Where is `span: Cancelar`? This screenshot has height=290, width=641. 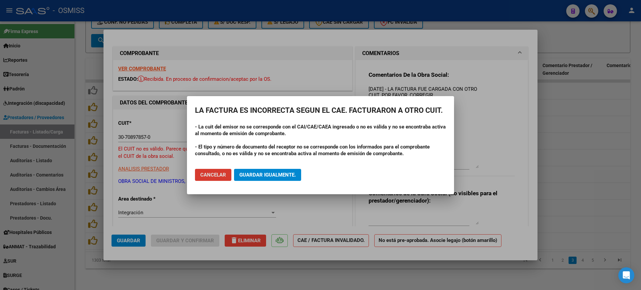 span: Cancelar is located at coordinates (213, 175).